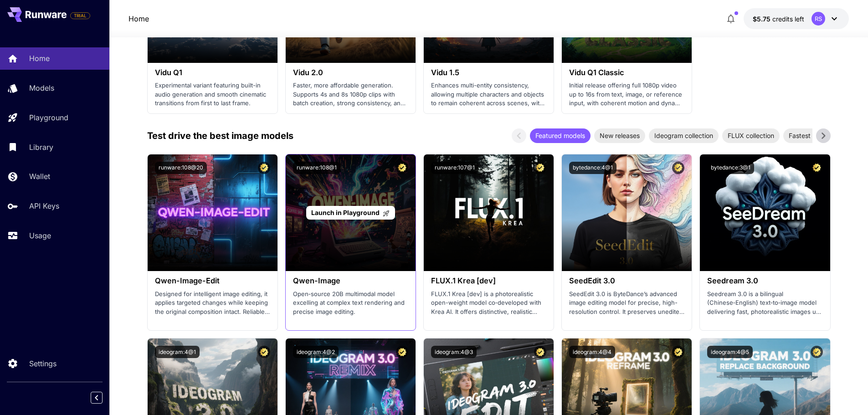 This screenshot has height=415, width=868. What do you see at coordinates (489, 73) in the screenshot?
I see `h3: Vidu 1.5` at bounding box center [489, 73].